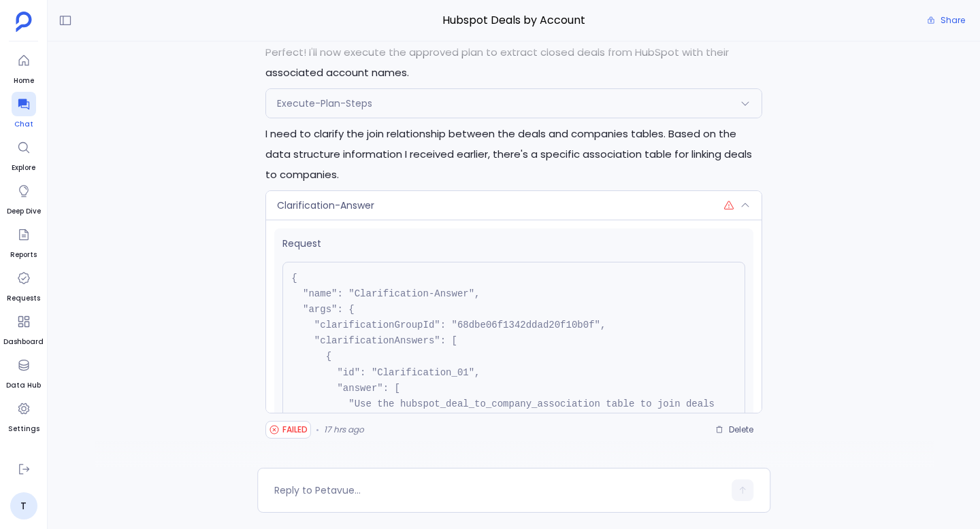  What do you see at coordinates (24, 81) in the screenshot?
I see `span: Home` at bounding box center [24, 81].